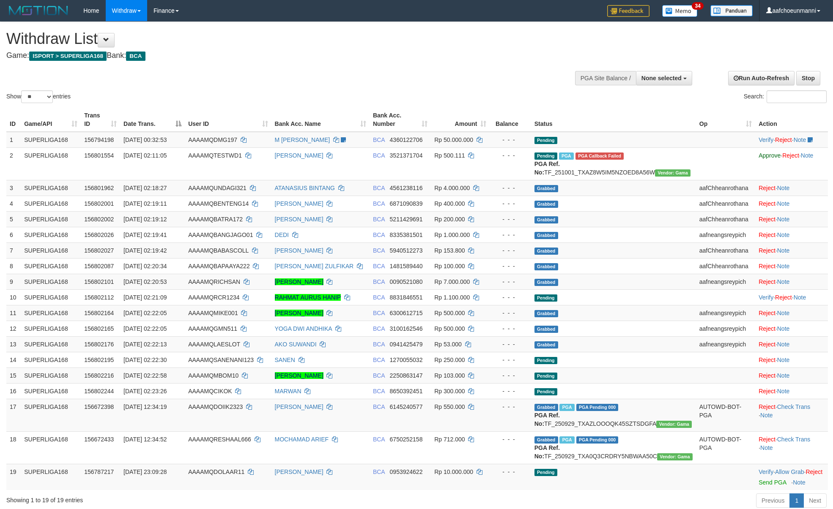  Describe the element at coordinates (452, 188) in the screenshot. I see `span: Rp 4.000.000` at that location.